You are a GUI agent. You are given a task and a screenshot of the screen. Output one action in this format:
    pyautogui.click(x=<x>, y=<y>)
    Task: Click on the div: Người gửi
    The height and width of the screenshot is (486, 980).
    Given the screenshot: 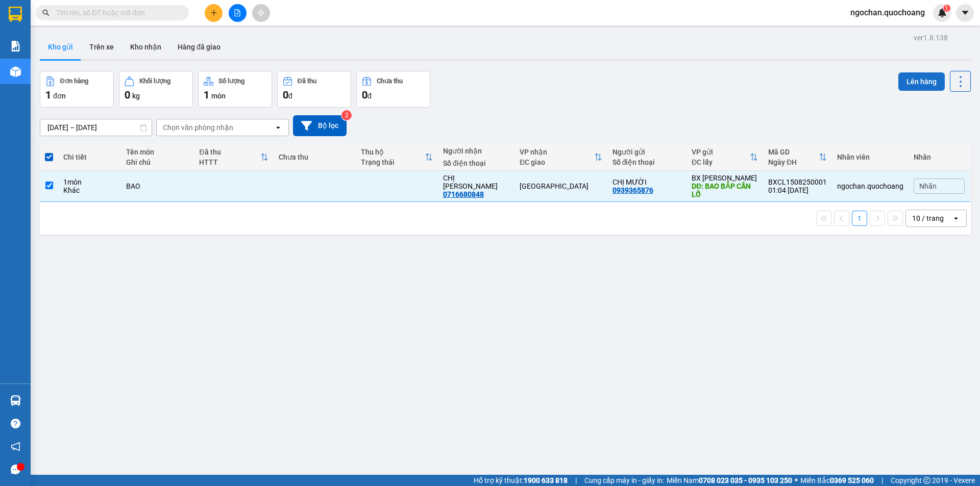 What is the action you would take?
    pyautogui.click(x=647, y=152)
    